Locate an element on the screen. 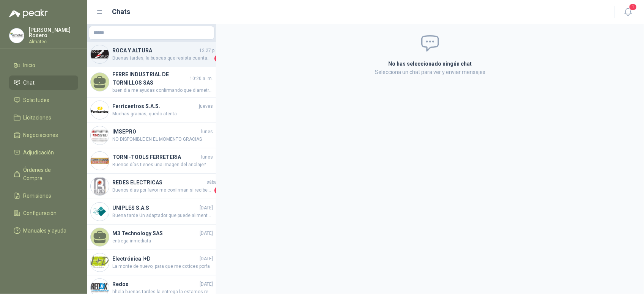 The image size is (644, 294). span: Solicitudes is located at coordinates (37, 100).